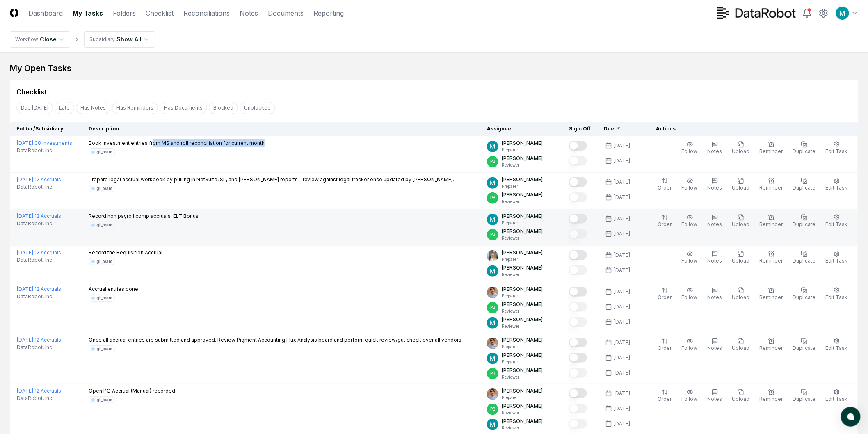 The width and height of the screenshot is (868, 434). I want to click on div: Due, so click(620, 129).